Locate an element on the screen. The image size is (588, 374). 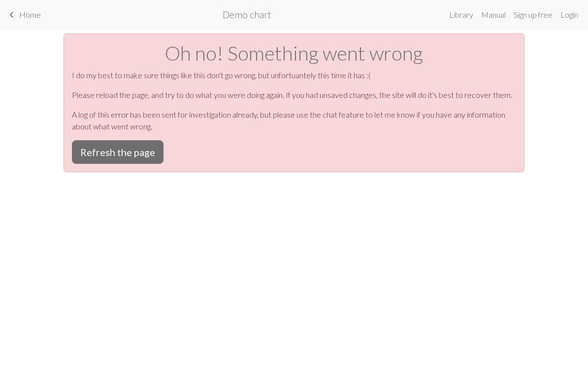
button: Refresh the page is located at coordinates (118, 152).